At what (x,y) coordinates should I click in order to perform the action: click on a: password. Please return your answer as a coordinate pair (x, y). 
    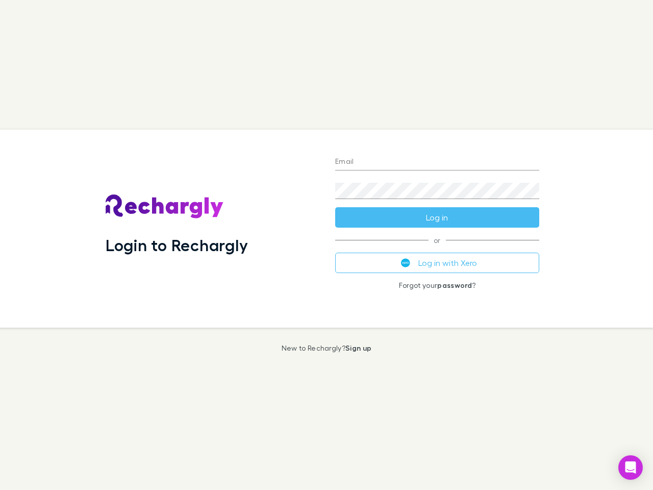
    Looking at the image, I should click on (455, 285).